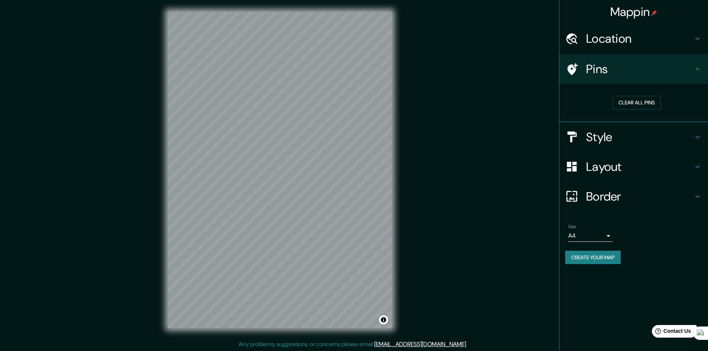  I want to click on h4: Pins, so click(640, 69).